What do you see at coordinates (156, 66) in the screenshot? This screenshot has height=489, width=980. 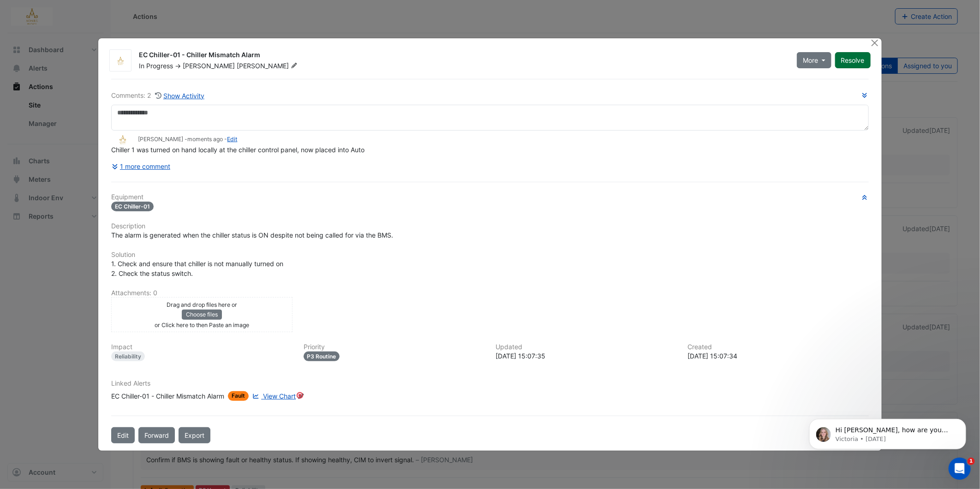 I see `span: In Progress` at bounding box center [156, 66].